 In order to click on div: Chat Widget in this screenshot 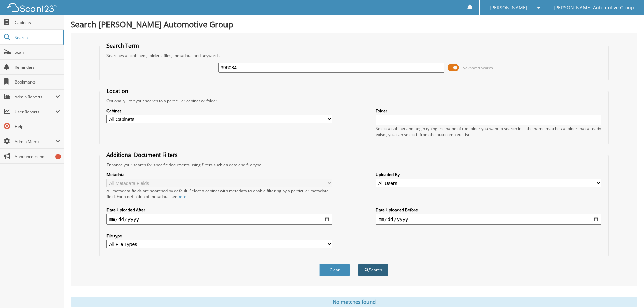, I will do `click(627, 292)`.